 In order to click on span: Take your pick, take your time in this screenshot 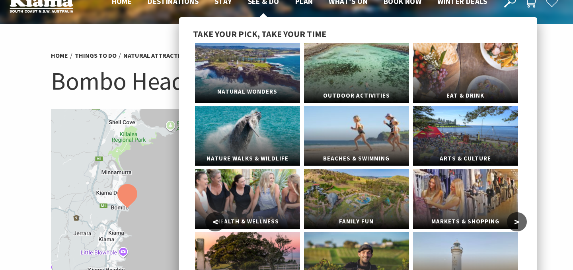, I will do `click(259, 34)`.